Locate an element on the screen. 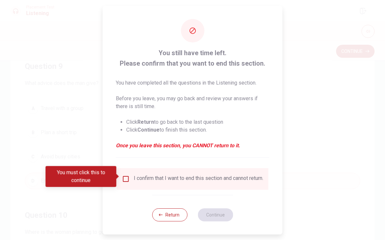 The width and height of the screenshot is (385, 240). span: You still have time left. Please confirm that you want to end this section. is located at coordinates (192, 58).